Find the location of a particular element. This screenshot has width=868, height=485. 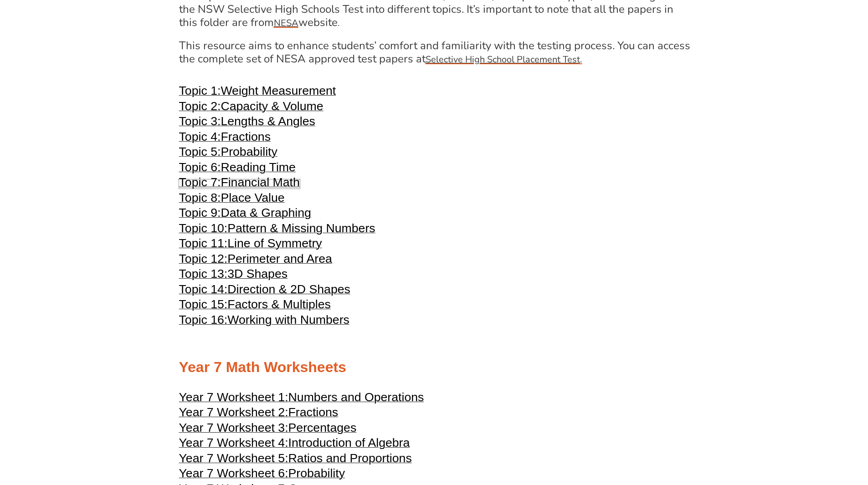

u: Selective High School Placement Test is located at coordinates (503, 60).